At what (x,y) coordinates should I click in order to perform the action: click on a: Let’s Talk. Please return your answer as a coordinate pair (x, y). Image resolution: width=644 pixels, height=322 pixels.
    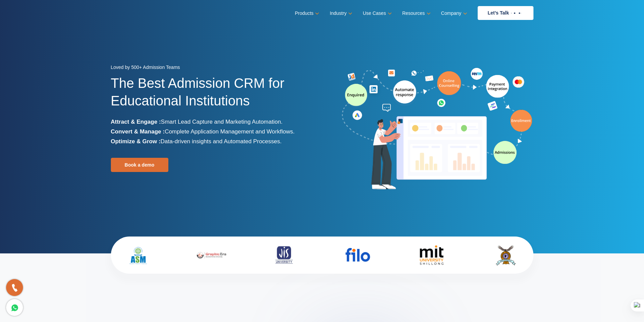
    Looking at the image, I should click on (505, 13).